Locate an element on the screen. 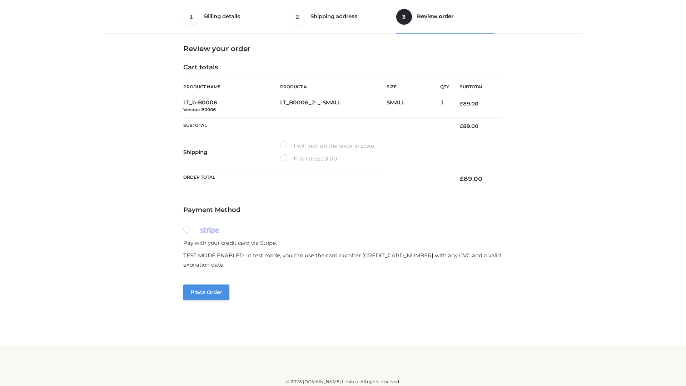 The height and width of the screenshot is (386, 686). label: Flat rate: is located at coordinates (309, 159).